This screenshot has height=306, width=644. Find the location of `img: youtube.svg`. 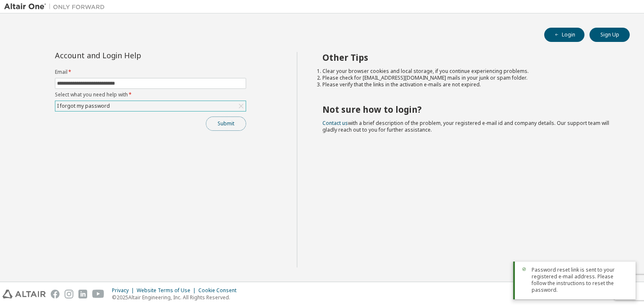

img: youtube.svg is located at coordinates (98, 294).